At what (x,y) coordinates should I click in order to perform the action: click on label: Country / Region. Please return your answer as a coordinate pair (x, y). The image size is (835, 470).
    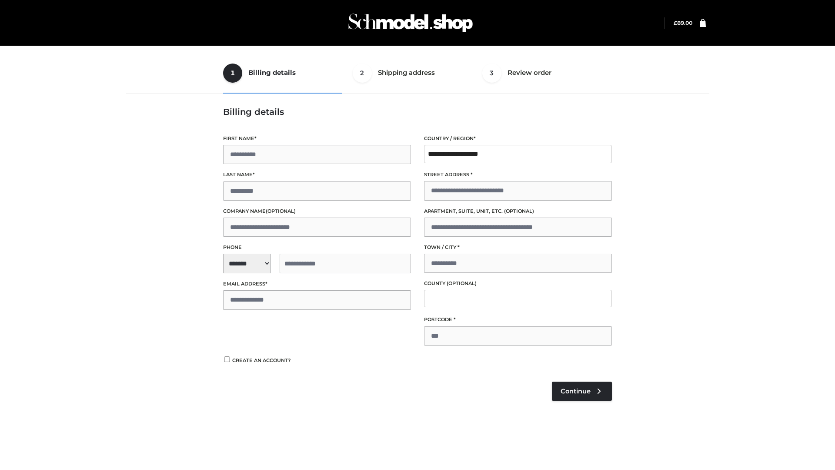
    Looking at the image, I should click on (518, 138).